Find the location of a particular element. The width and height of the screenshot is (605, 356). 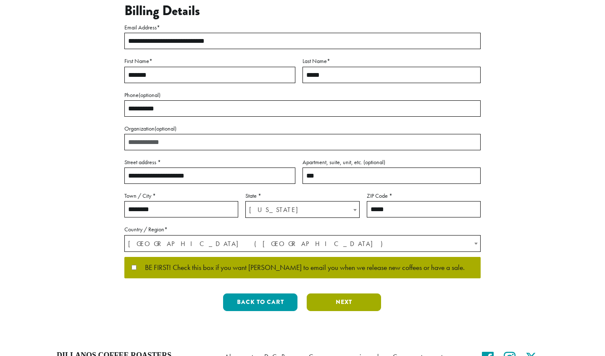

label: State is located at coordinates (302, 196).